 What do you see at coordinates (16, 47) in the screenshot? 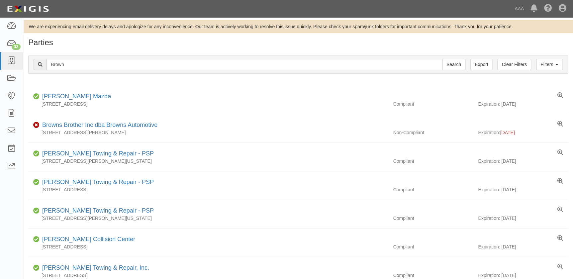
I see `div: 32` at bounding box center [16, 47].